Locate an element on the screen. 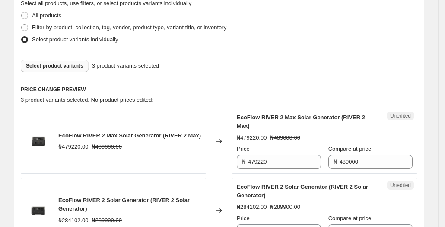 This screenshot has width=445, height=227. span: All products is located at coordinates (47, 15).